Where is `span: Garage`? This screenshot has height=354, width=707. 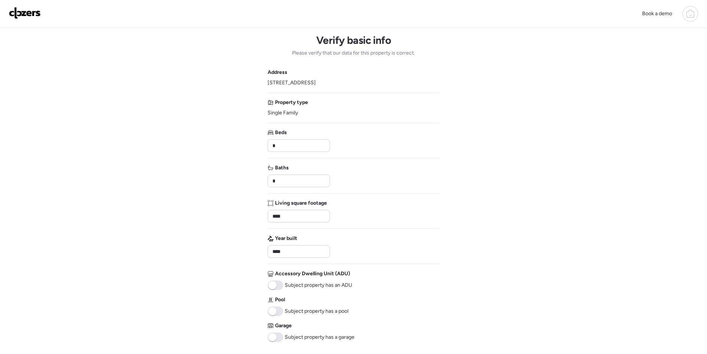
span: Garage is located at coordinates (283, 326).